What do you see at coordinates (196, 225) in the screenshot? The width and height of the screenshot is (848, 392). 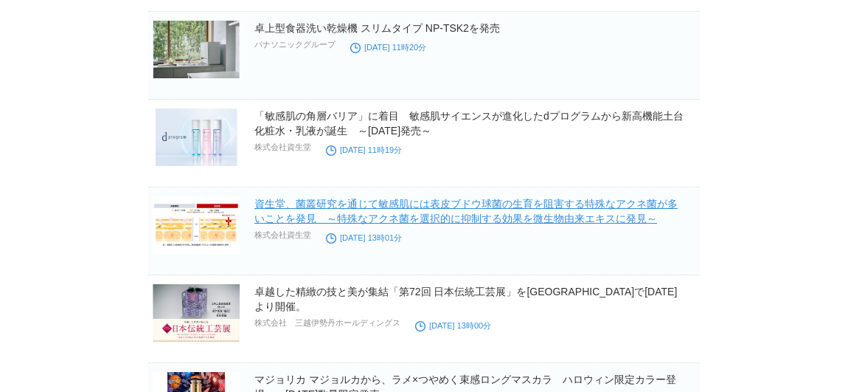 I see `img: 5794-2927-97b51fedf28629f7b10e656f65046381-1590x813.jpg` at bounding box center [196, 225].